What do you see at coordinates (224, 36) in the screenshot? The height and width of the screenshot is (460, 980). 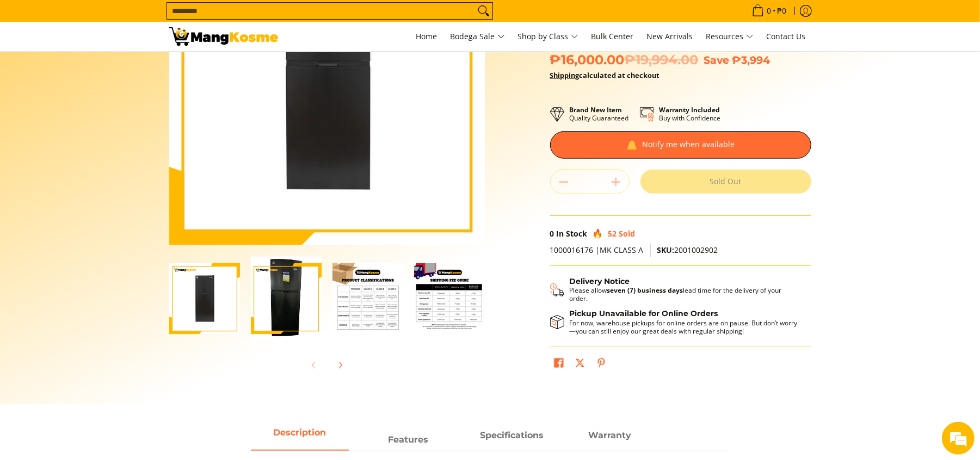 I see `img: Condura 7 Cu.Ft. No Frost Top Freezer Inverter Refrigerator, Dark Inox | Mang Kosme` at bounding box center [224, 36].